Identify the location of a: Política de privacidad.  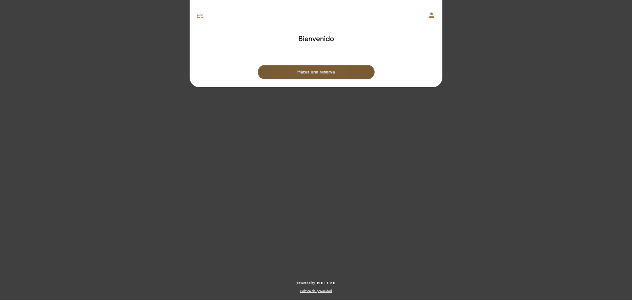
(316, 291).